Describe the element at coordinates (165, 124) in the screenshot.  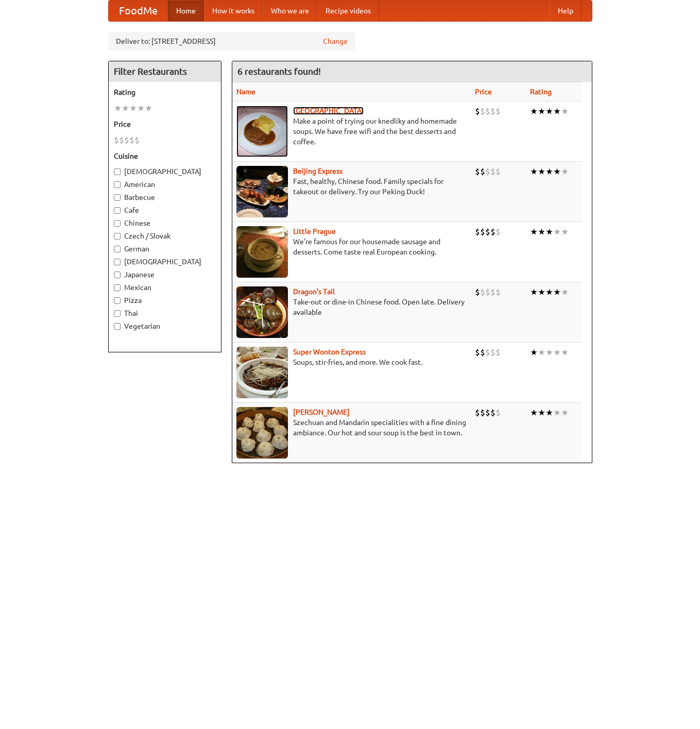
I see `h5: Price` at that location.